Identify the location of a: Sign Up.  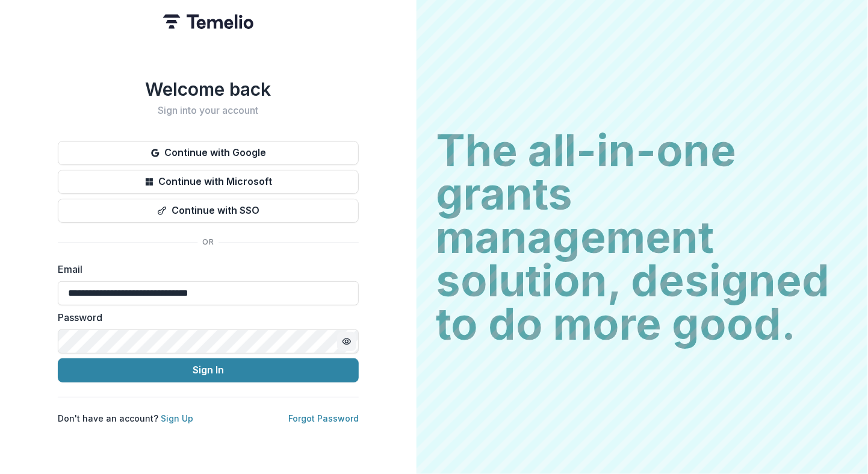
(177, 418).